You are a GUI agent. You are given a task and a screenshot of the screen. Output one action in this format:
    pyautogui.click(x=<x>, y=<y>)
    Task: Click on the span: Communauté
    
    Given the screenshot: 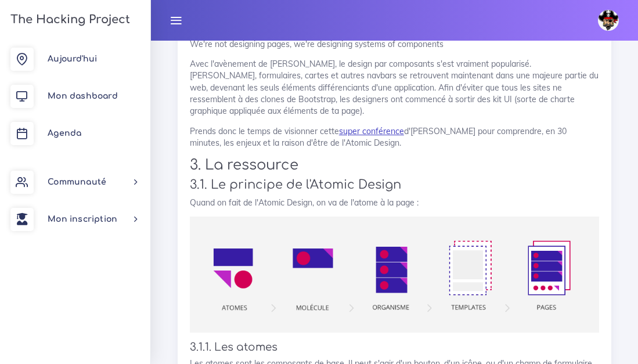 What is the action you would take?
    pyautogui.click(x=77, y=182)
    